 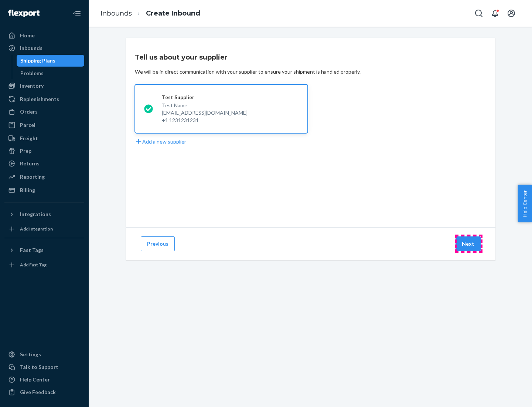 I want to click on button: Help Center, so click(x=525, y=203).